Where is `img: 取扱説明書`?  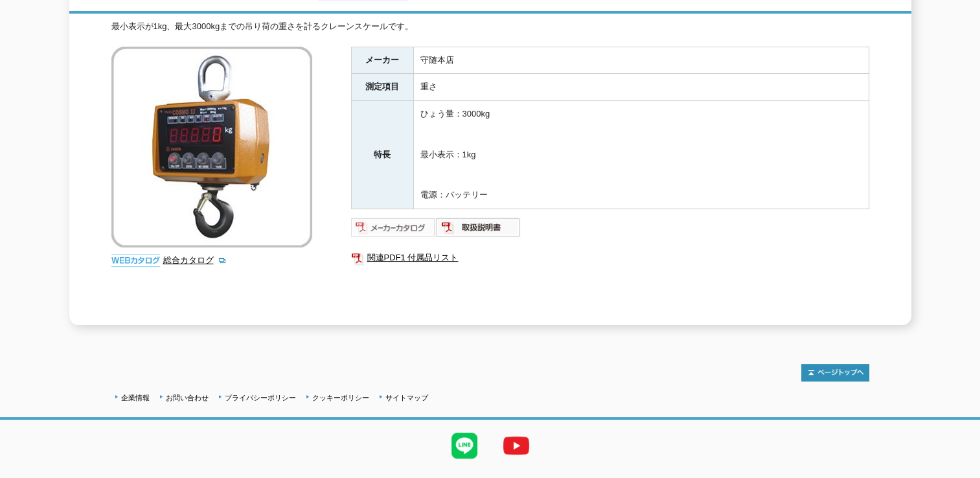 img: 取扱説明書 is located at coordinates (478, 227).